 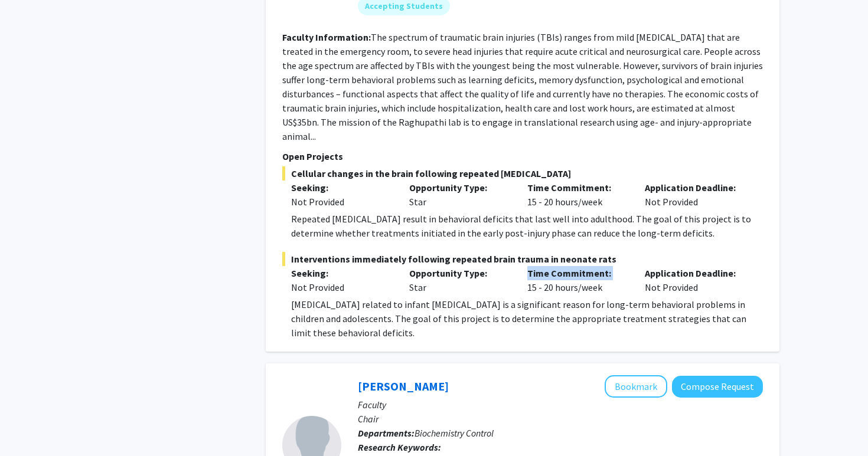 What do you see at coordinates (561, 419) in the screenshot?
I see `p: Chair` at bounding box center [561, 419].